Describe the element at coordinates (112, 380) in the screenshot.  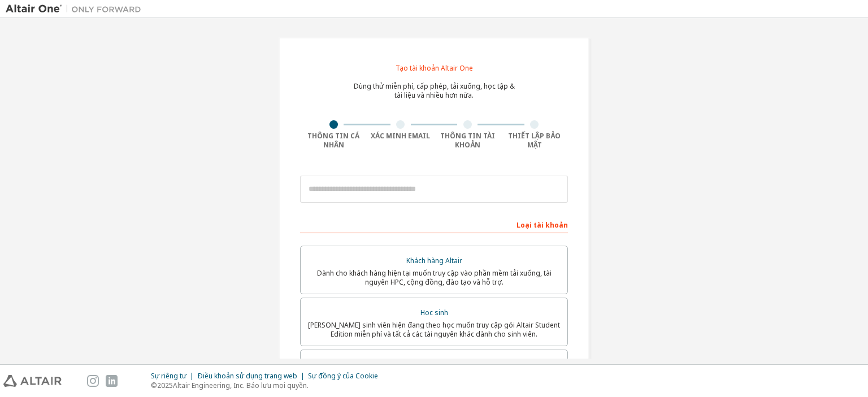
I see `img: linkedin.svg` at that location.